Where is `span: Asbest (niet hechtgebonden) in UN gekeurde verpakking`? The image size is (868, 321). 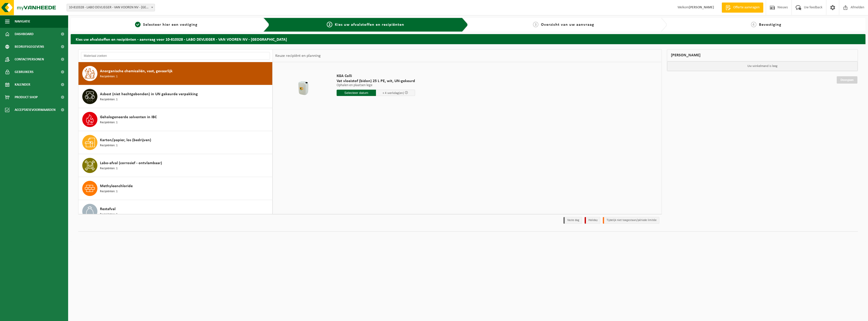
span: Asbest (niet hechtgebonden) in UN gekeurde verpakking is located at coordinates (149, 94).